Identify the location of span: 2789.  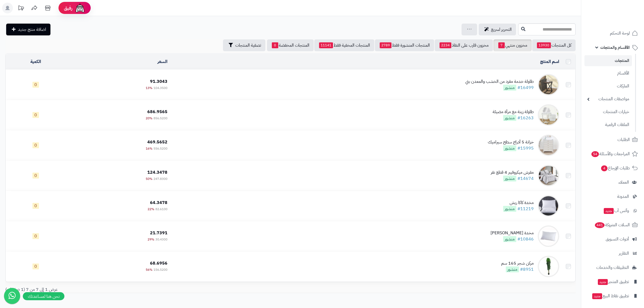
(386, 45).